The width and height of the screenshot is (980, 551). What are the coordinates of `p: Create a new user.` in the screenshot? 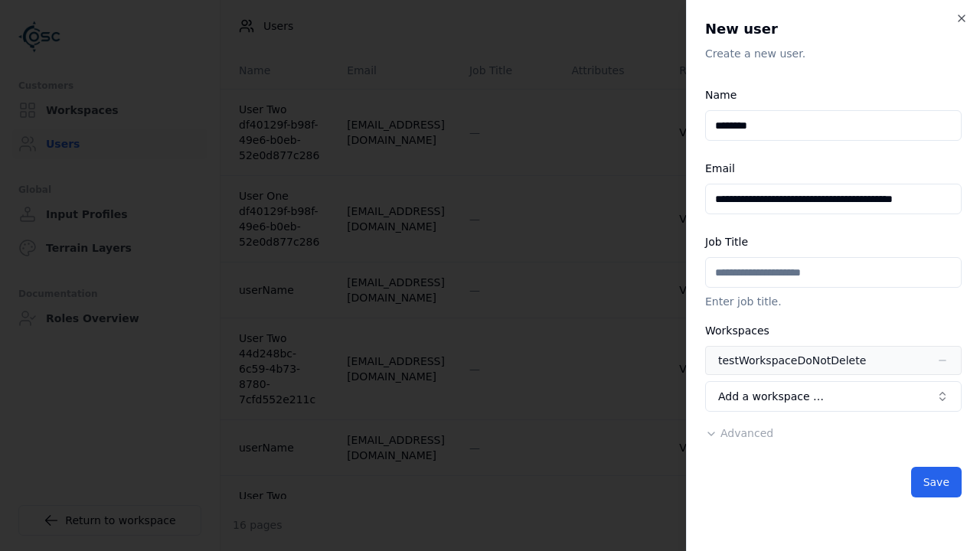 It's located at (833, 53).